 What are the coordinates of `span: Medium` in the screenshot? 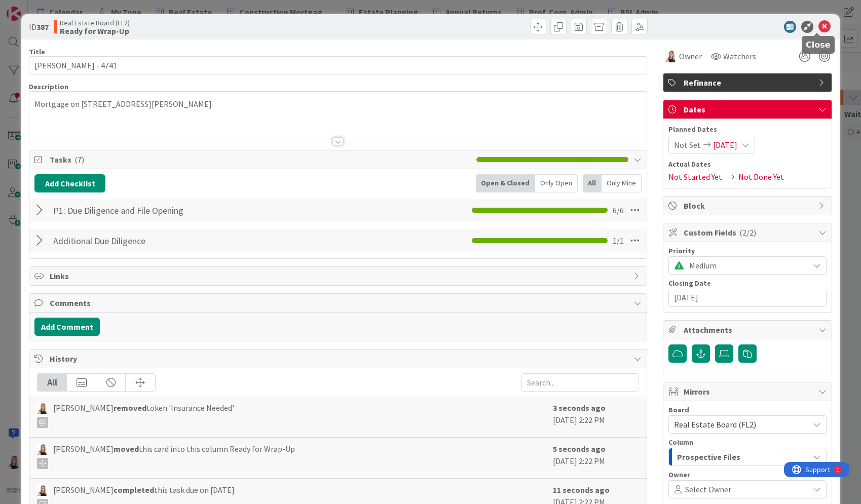 It's located at (746, 266).